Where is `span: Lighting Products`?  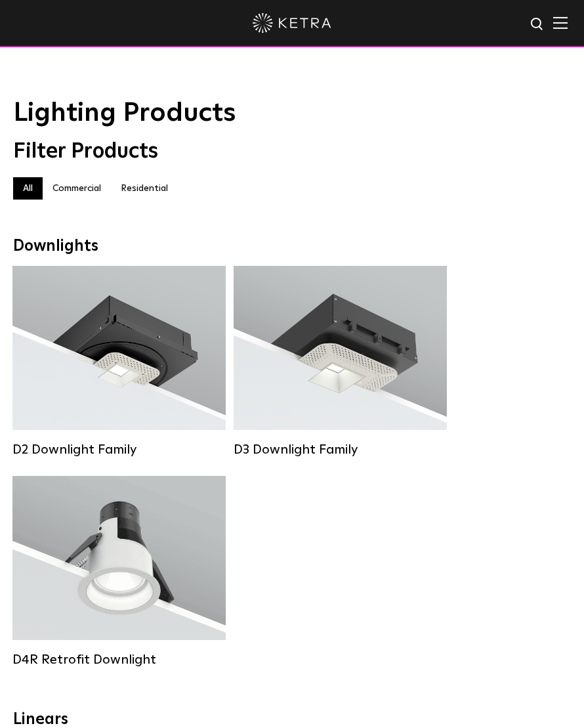
span: Lighting Products is located at coordinates (124, 113).